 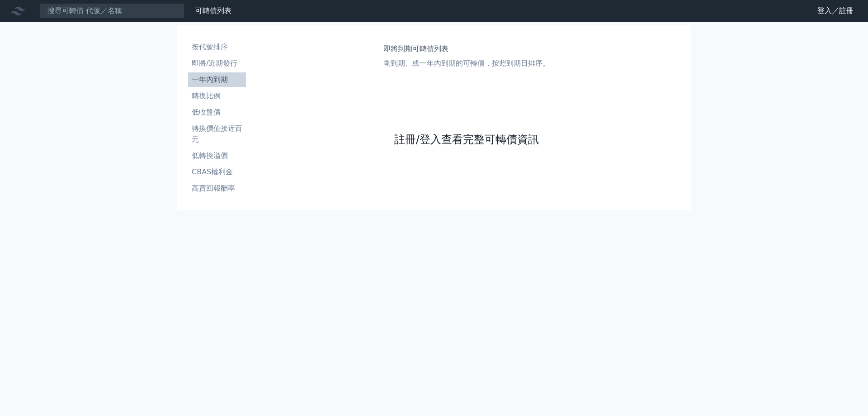 What do you see at coordinates (217, 96) in the screenshot?
I see `a: 轉換比例` at bounding box center [217, 96].